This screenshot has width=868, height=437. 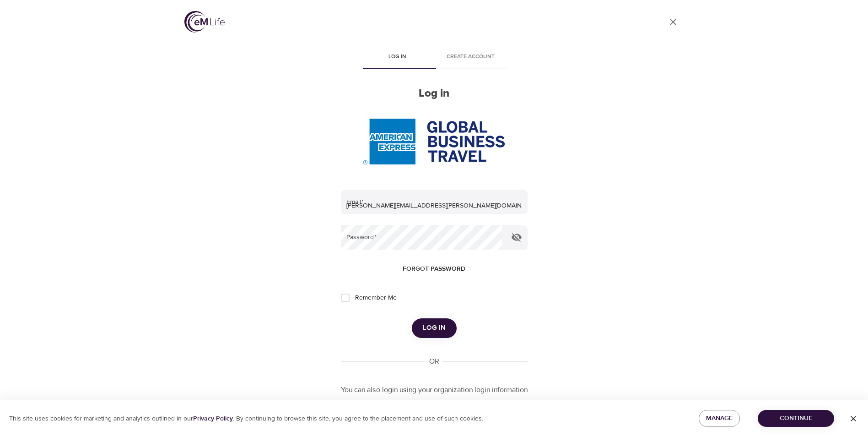 I want to click on img: AmEx%20GBT%20logo.png, so click(x=434, y=142).